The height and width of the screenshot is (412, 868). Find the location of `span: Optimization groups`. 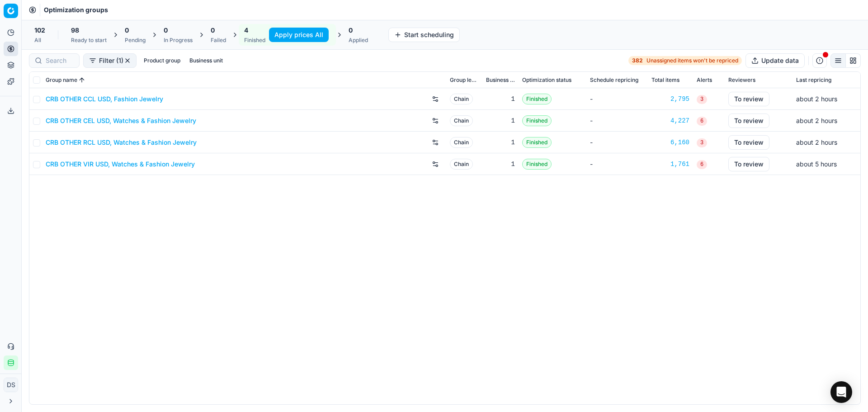

span: Optimization groups is located at coordinates (76, 10).